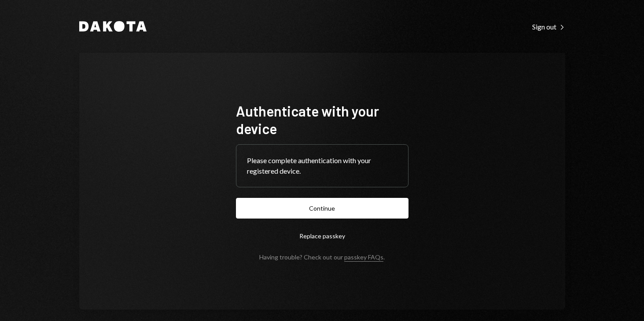  Describe the element at coordinates (322, 166) in the screenshot. I see `div: Please complete authentication with your registered device.` at that location.